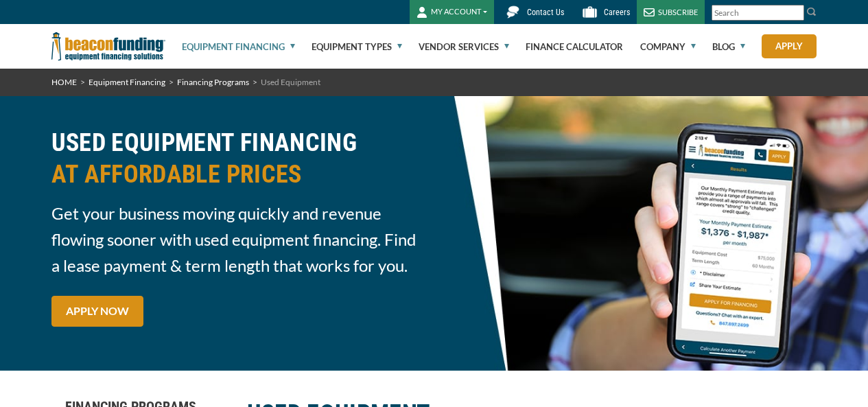 This screenshot has width=868, height=407. I want to click on span: Get your business moving quickly and revenue flowing sooner with used equipment financing. Find a..., so click(238, 239).